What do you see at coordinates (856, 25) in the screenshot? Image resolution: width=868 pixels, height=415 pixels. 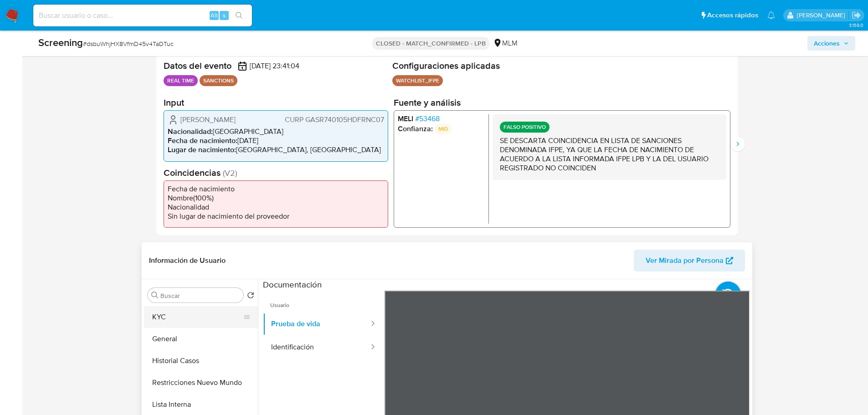 I see `span: 3.158.0` at bounding box center [856, 25].